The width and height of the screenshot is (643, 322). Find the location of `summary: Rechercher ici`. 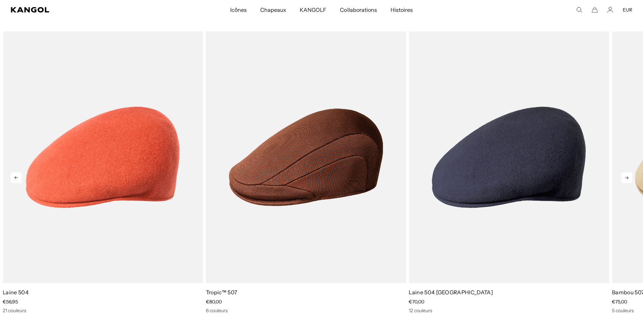

summary: Rechercher ici is located at coordinates (580, 10).